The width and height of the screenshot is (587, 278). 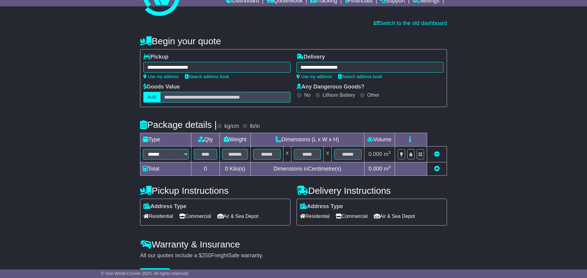 I want to click on div: All our quotes include a $ FreightSafe warranty., so click(x=293, y=256).